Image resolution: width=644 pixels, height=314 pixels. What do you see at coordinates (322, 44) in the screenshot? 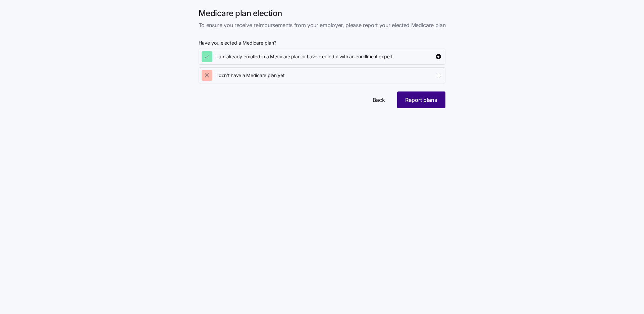
I see `p: Have you elected a Medicare plan?` at bounding box center [322, 44].